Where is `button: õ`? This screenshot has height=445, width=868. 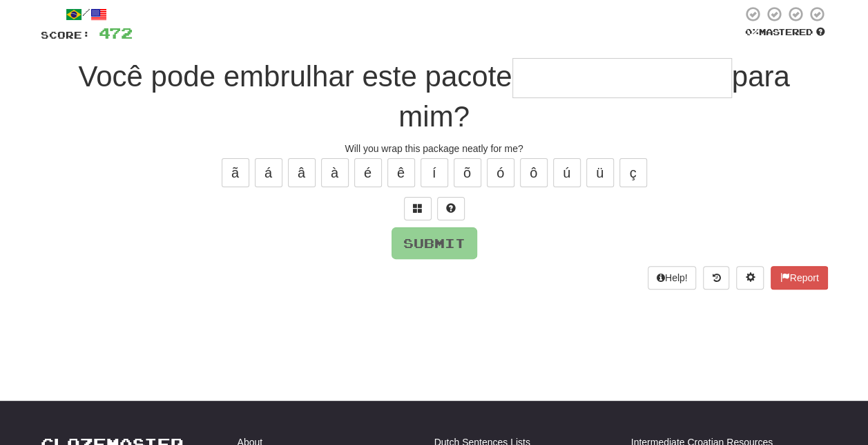 button: õ is located at coordinates (467, 173).